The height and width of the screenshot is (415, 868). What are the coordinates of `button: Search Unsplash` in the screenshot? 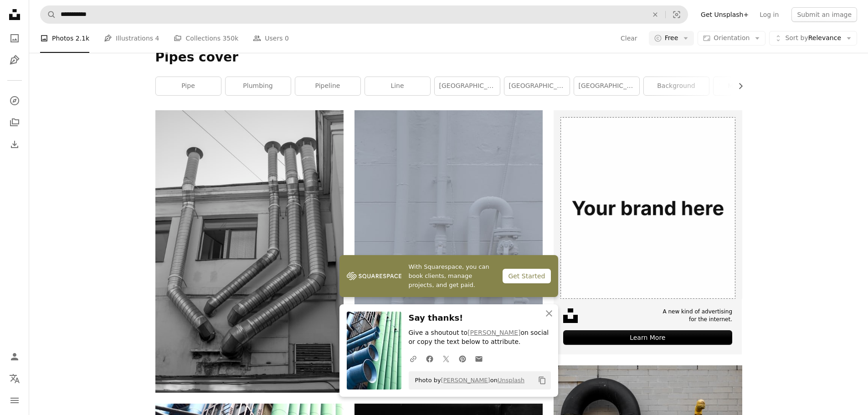 It's located at (48, 14).